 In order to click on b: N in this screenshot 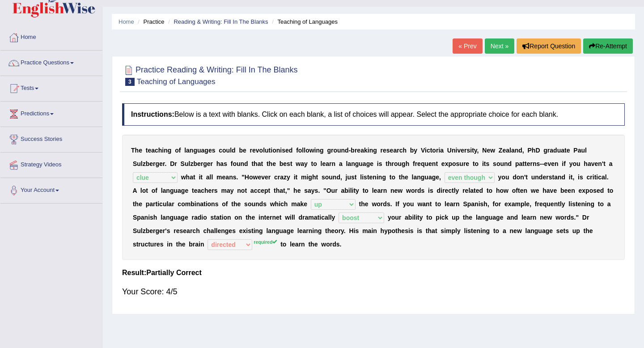, I will do `click(484, 150)`.